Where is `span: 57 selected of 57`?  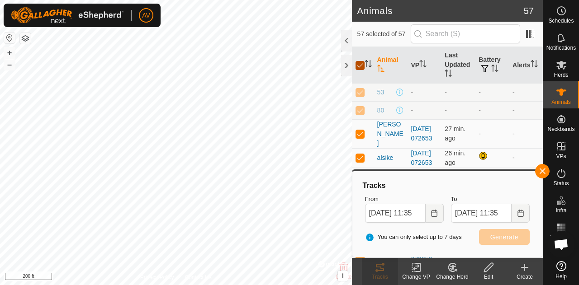
span: 57 selected of 57 is located at coordinates (384, 34).